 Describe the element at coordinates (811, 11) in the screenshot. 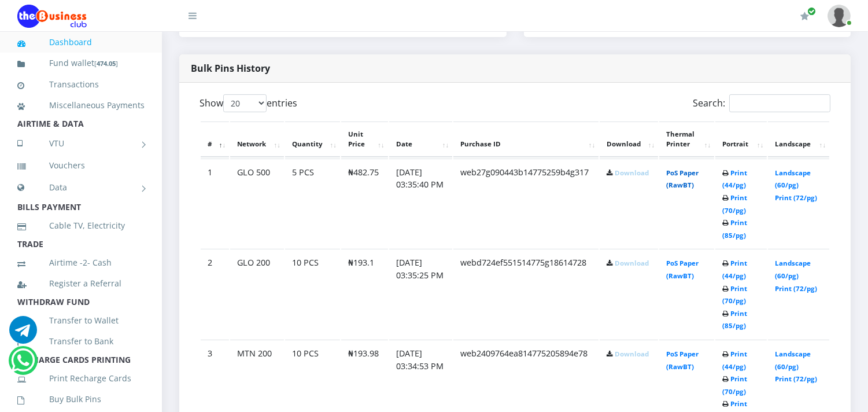

I see `span: Renew/Upgrade Subscription` at that location.